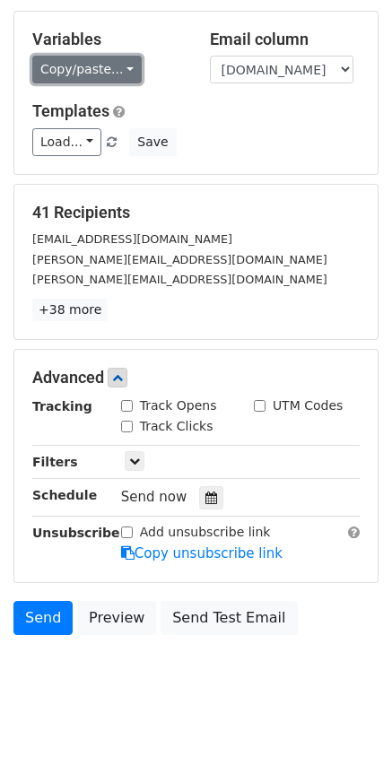  Describe the element at coordinates (87, 69) in the screenshot. I see `a: Copy/paste...` at that location.